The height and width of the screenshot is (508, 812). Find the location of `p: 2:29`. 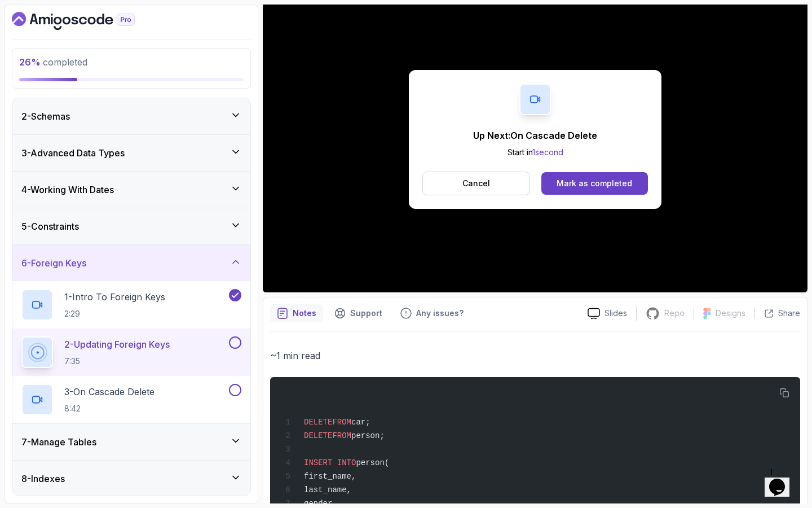

p: 2:29 is located at coordinates (114, 314).